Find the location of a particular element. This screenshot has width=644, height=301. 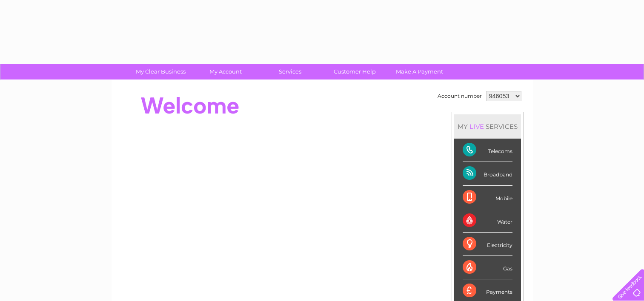

div: Gas is located at coordinates (487, 267).